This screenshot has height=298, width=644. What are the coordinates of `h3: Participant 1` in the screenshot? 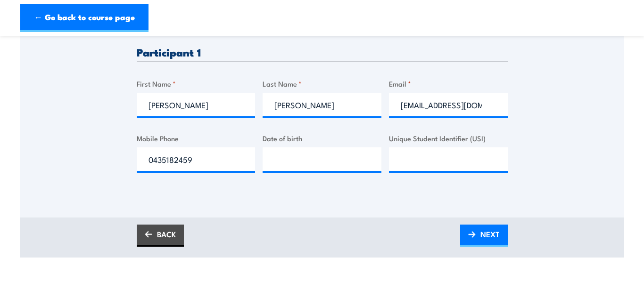 It's located at (322, 52).